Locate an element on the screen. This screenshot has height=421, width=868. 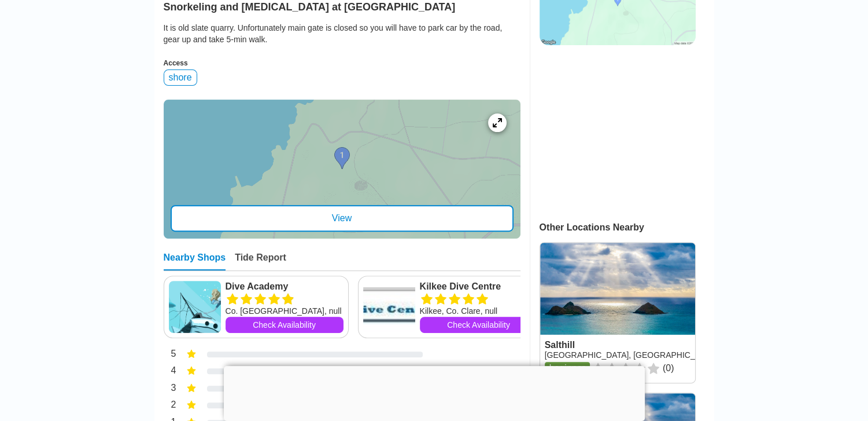
a: Dive Academy is located at coordinates (285, 286).